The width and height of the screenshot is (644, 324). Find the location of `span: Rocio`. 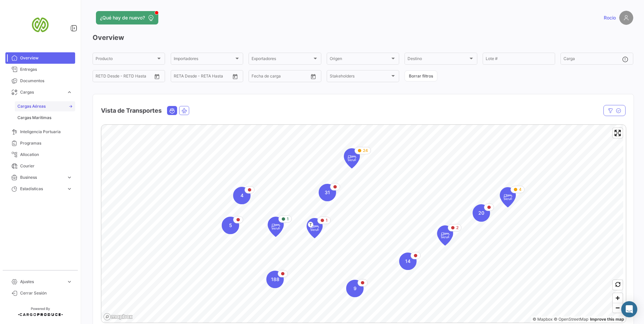

span: Rocio is located at coordinates (610, 18).